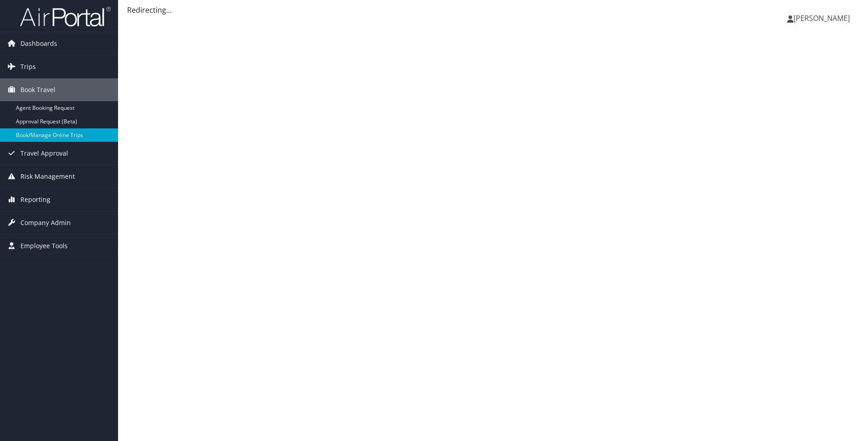 Image resolution: width=868 pixels, height=441 pixels. I want to click on span: Dashboards, so click(39, 44).